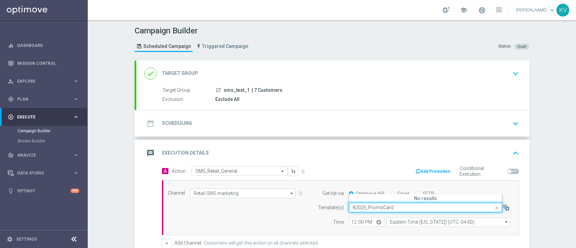  I want to click on a: Mission Control, so click(48, 63).